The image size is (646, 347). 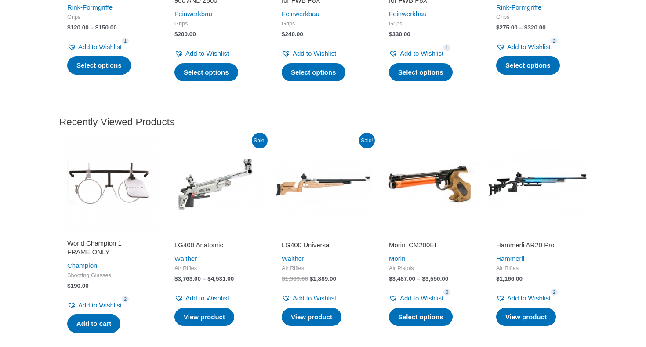 What do you see at coordinates (109, 249) in the screenshot?
I see `a: World Champion 1 – FRAME ONLY` at bounding box center [109, 249].